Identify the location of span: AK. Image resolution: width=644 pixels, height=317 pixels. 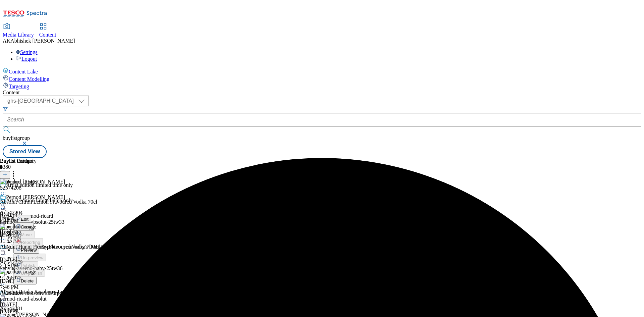
(7, 40).